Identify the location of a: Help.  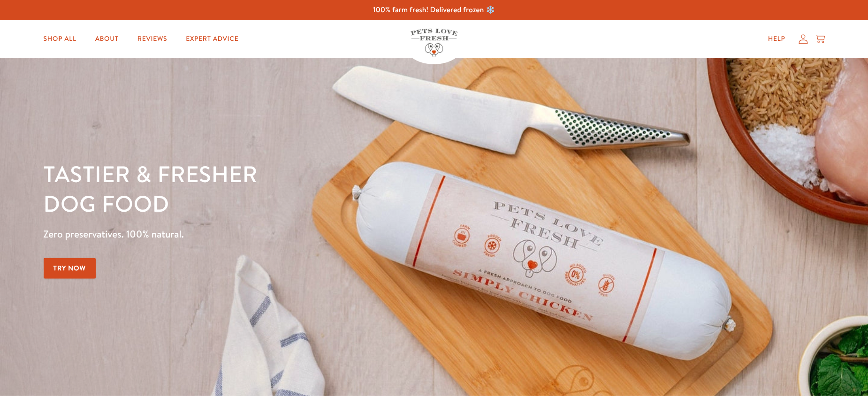
(777, 39).